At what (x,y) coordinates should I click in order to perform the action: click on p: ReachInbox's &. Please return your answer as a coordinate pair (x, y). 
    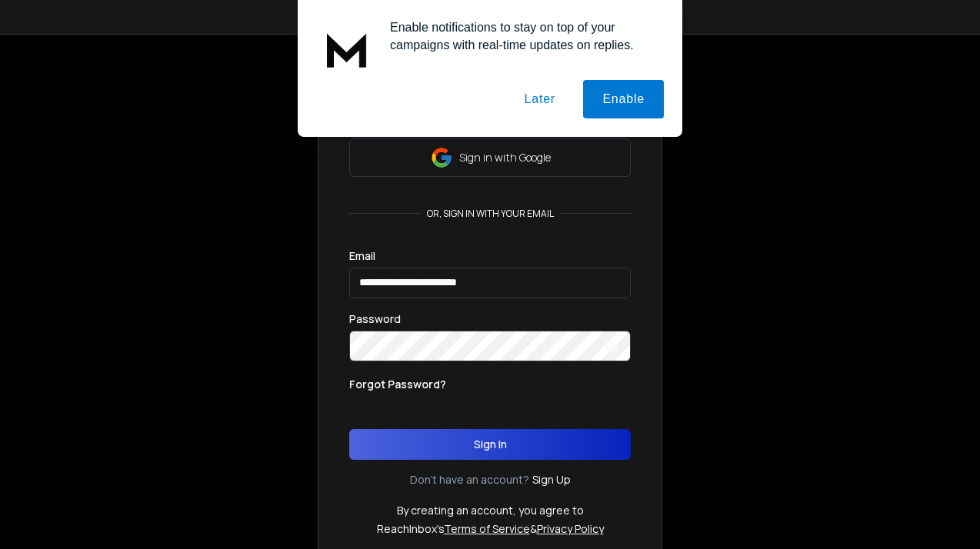
    Looking at the image, I should click on (490, 529).